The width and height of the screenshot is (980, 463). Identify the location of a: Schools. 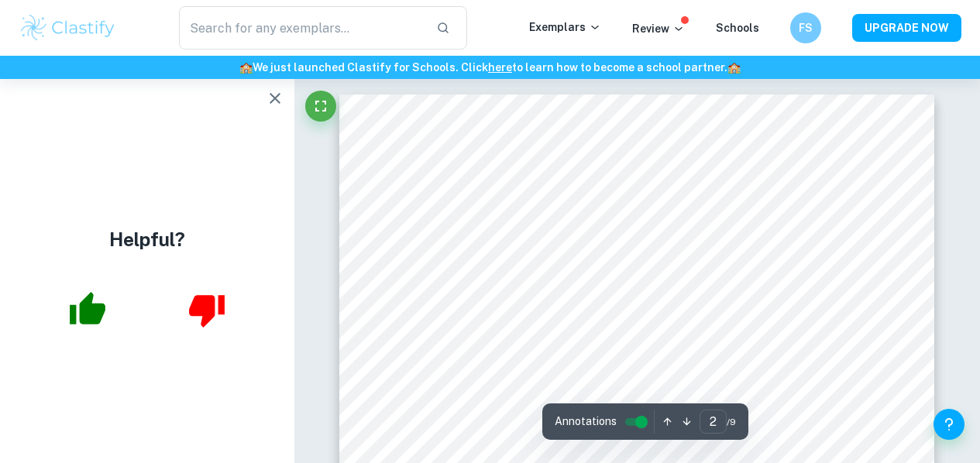
(738, 28).